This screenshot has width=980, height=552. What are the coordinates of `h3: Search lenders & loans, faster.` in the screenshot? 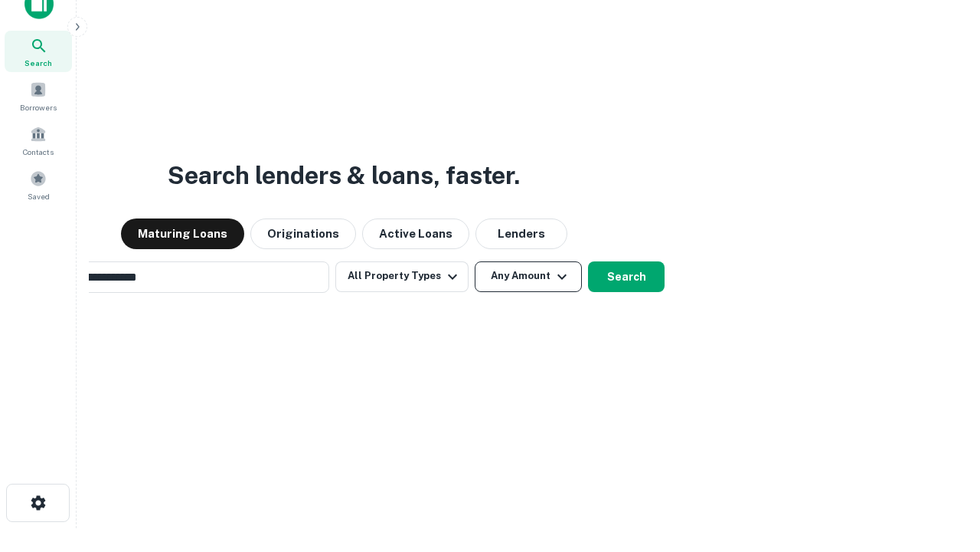 It's located at (344, 176).